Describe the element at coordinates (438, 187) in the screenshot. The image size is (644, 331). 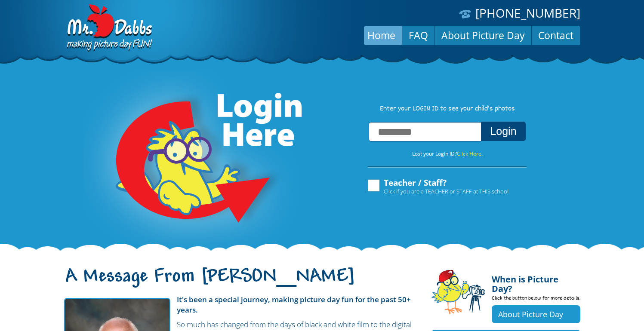
I see `label: Teacher / Staff?` at that location.